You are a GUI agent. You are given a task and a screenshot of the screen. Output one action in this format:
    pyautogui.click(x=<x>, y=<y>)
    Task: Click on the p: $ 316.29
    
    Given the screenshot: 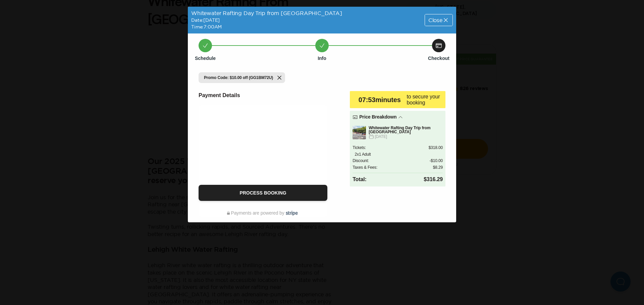 What is the action you would take?
    pyautogui.click(x=433, y=180)
    